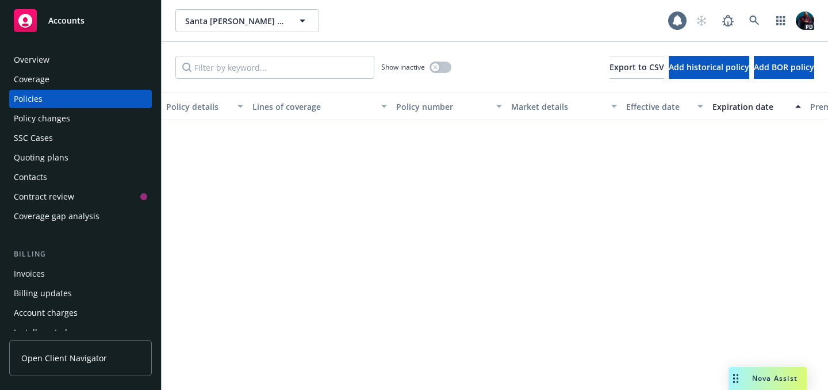 The height and width of the screenshot is (390, 828). I want to click on div: Invoices, so click(29, 274).